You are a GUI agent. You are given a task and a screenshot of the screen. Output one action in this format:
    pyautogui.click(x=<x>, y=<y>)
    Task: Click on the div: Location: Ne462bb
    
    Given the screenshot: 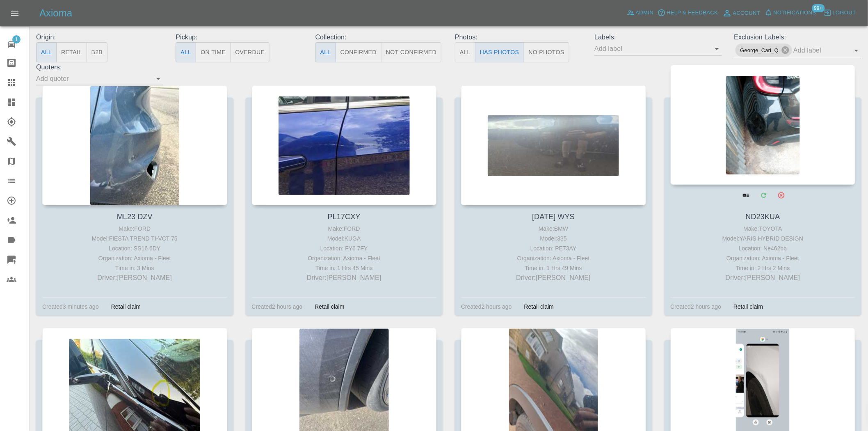 What is the action you would take?
    pyautogui.click(x=763, y=248)
    